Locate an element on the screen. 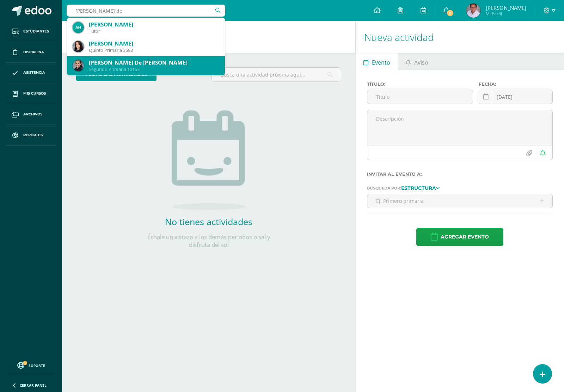 The image size is (564, 392). input: Busca un usuario... is located at coordinates (146, 11).